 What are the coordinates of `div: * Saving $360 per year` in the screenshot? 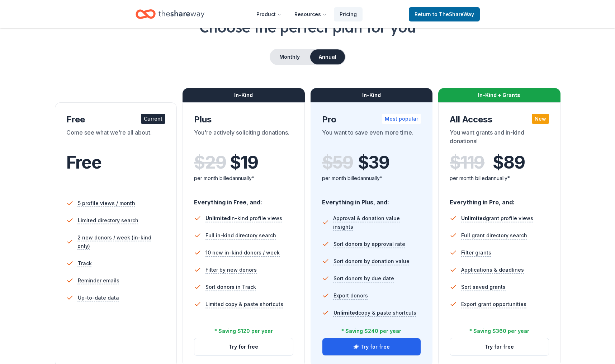 It's located at (499, 331).